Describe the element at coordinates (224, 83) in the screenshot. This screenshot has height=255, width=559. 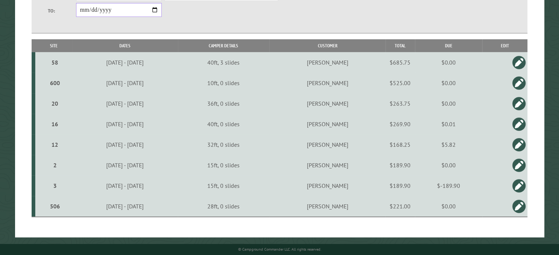
I see `td: 10ft, 0 slides` at that location.